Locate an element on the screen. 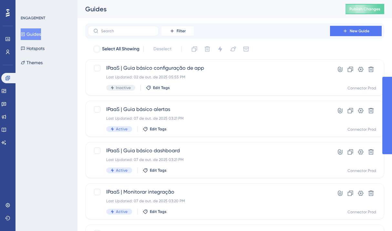 The height and width of the screenshot is (231, 392). span: Select All Showing is located at coordinates (121, 49).